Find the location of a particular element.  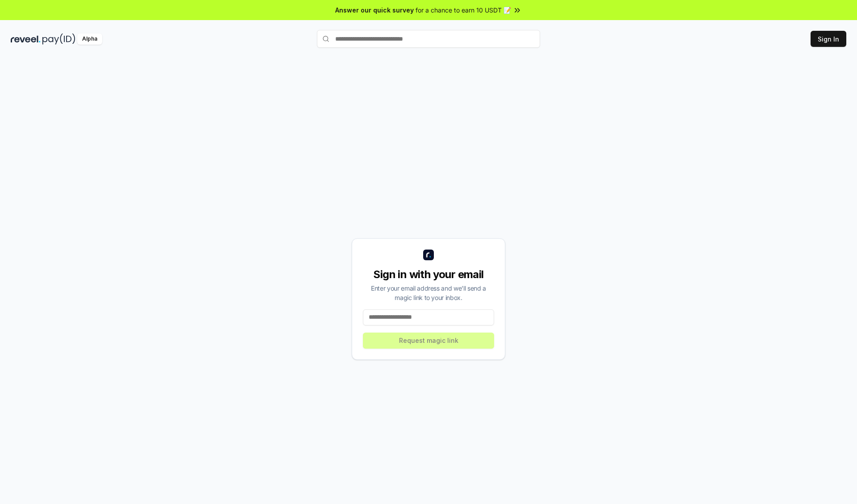

div: Sign in with your email is located at coordinates (428, 274).